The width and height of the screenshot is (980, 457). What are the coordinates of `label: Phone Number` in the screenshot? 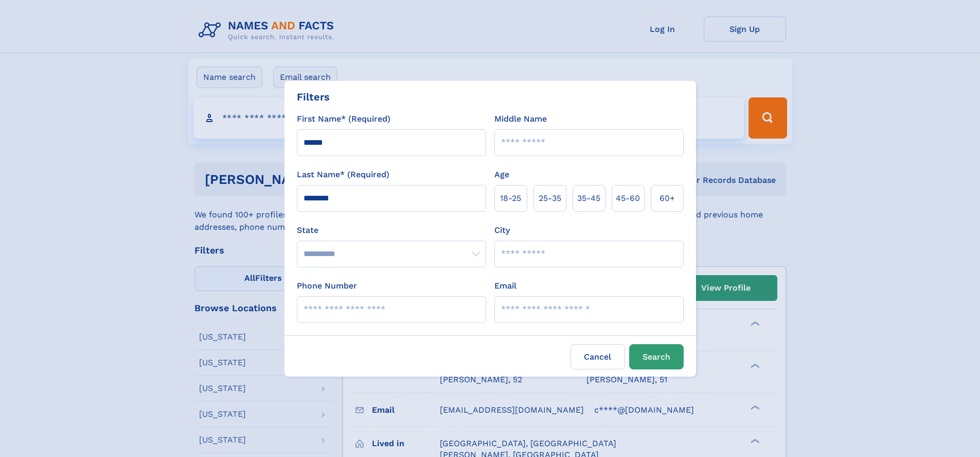 It's located at (326, 285).